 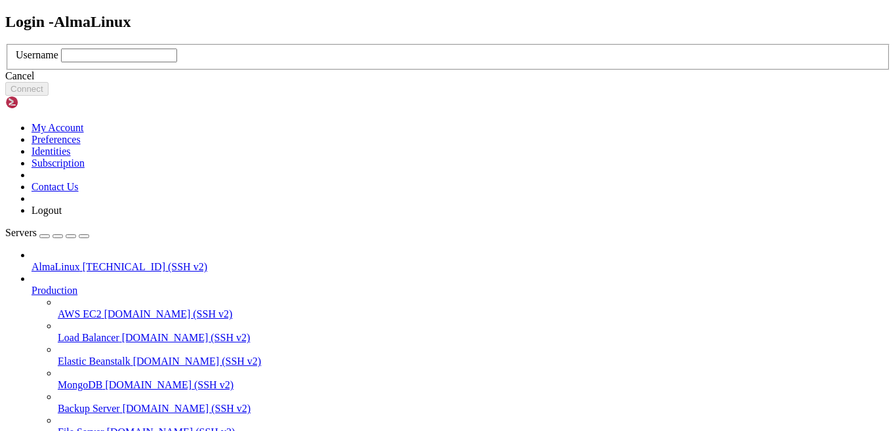 I want to click on a: Production, so click(x=461, y=290).